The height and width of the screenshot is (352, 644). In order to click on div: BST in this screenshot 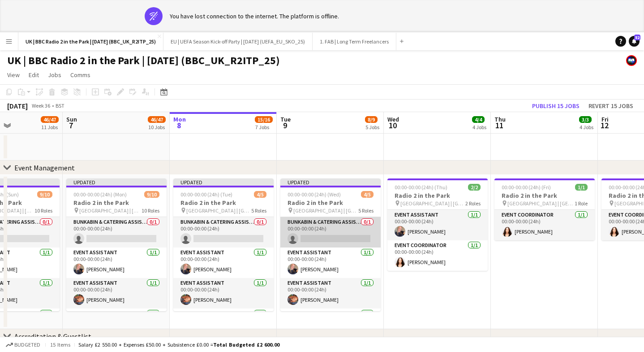, I will do `click(60, 106)`.